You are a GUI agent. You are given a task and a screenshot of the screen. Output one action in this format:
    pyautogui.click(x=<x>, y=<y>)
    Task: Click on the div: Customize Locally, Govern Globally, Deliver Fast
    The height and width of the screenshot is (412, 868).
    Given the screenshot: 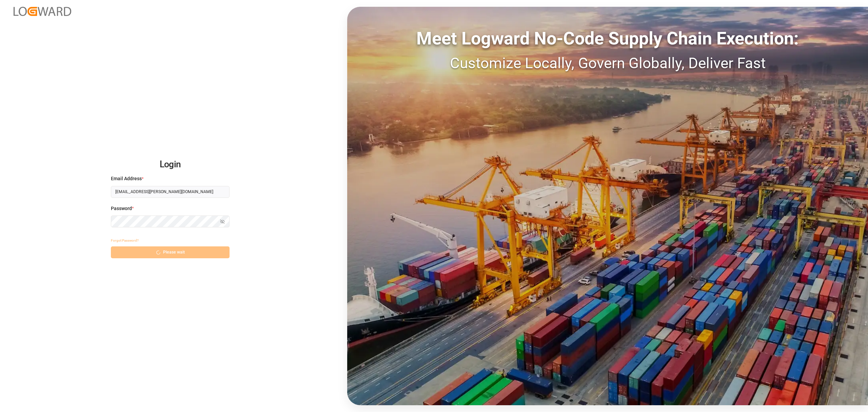 What is the action you would take?
    pyautogui.click(x=608, y=63)
    